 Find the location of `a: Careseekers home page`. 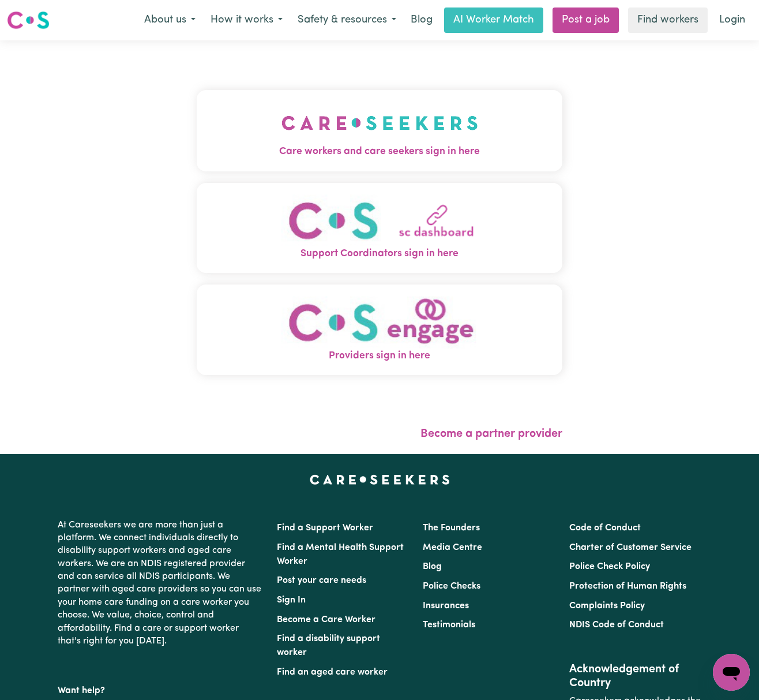

a: Careseekers home page is located at coordinates (380, 479).